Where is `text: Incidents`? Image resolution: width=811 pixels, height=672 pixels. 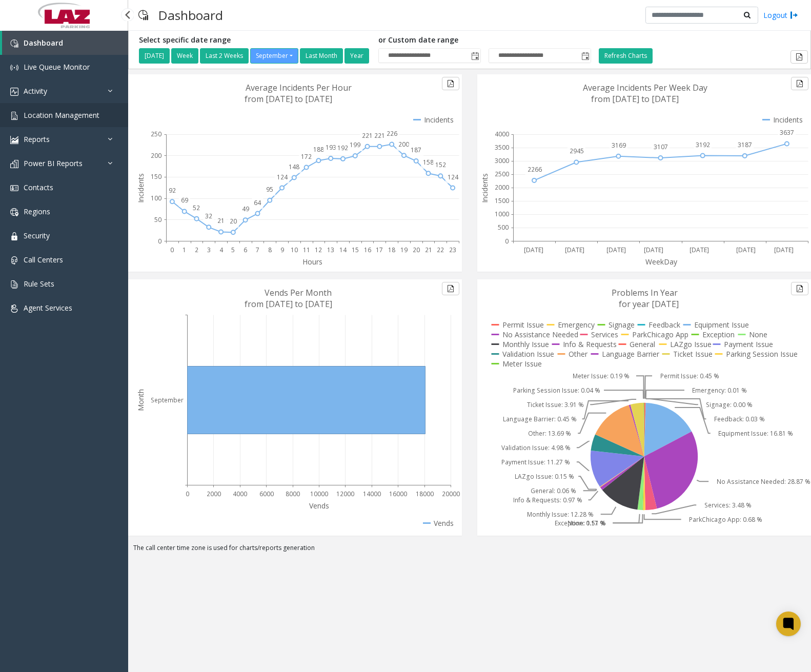
text: Incidents is located at coordinates (485, 188).